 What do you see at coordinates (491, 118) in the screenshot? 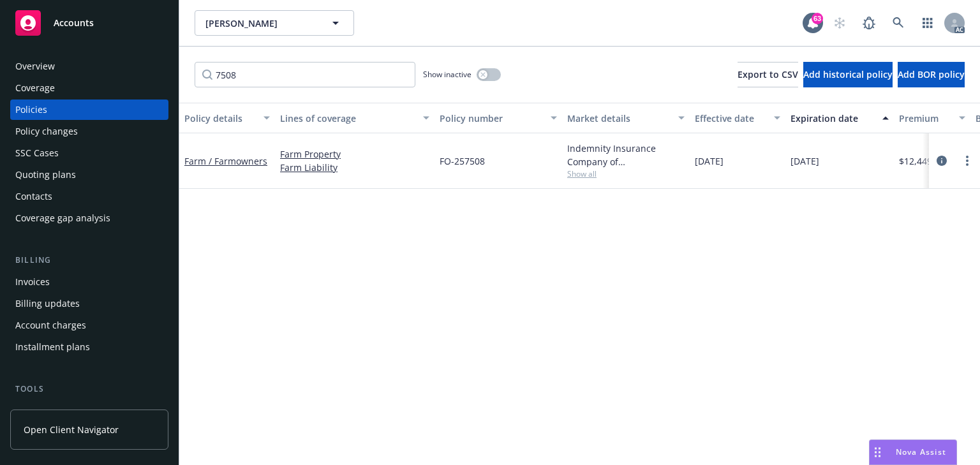
I see `div: Policy number` at bounding box center [491, 118].